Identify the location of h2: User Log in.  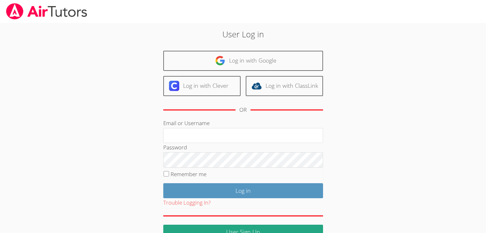
(243, 34).